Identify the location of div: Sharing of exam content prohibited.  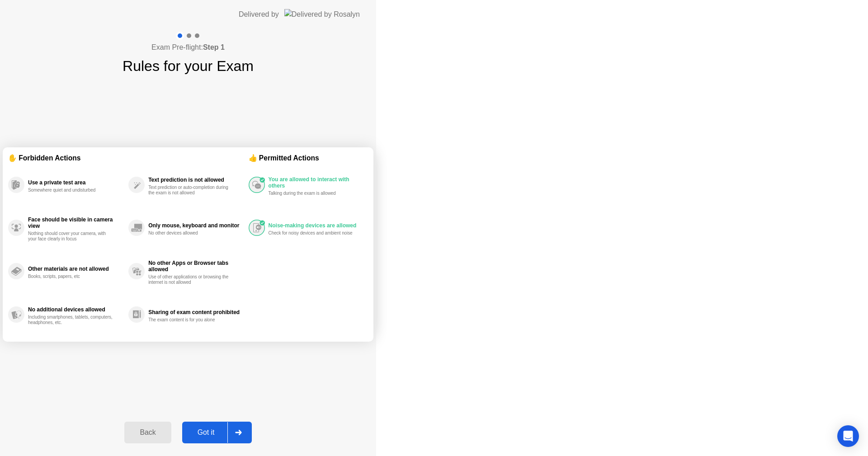
(196, 313).